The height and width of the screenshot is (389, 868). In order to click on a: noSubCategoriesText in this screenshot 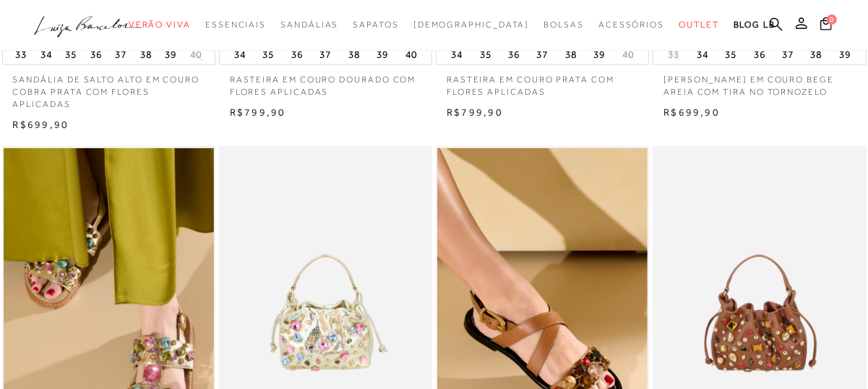, I will do `click(471, 24)`.